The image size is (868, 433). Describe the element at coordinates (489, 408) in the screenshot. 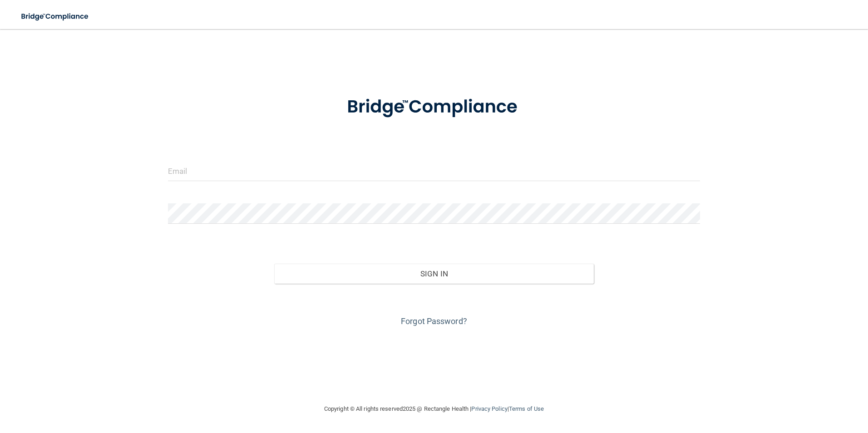

I see `a: Privacy Policy` at that location.